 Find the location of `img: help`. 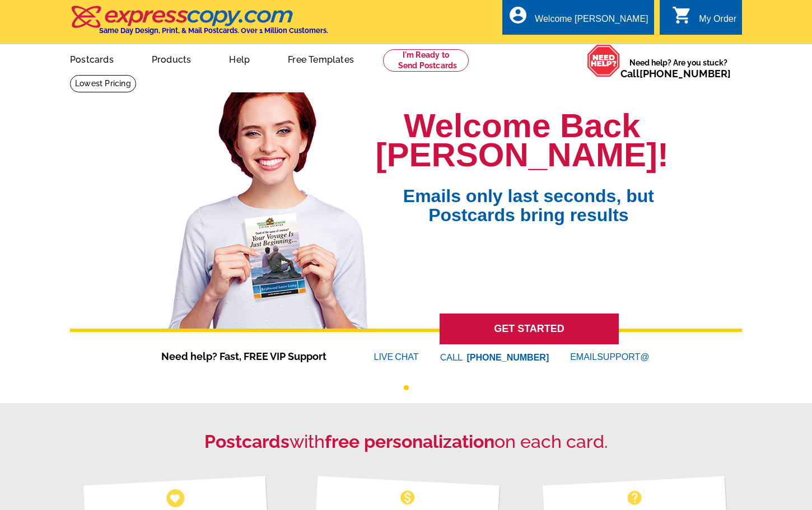

img: help is located at coordinates (604, 60).